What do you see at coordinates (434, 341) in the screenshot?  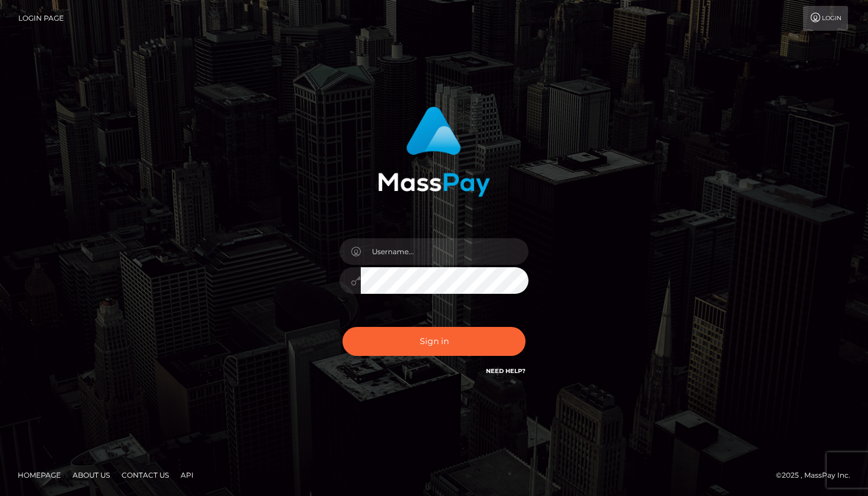 I see `button: Sign in` at bounding box center [434, 341].